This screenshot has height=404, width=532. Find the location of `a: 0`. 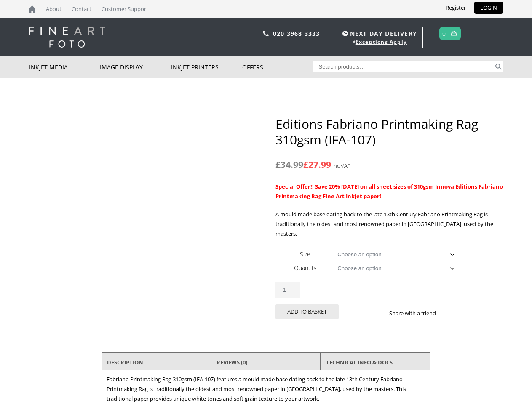

a: 0 is located at coordinates (444, 33).